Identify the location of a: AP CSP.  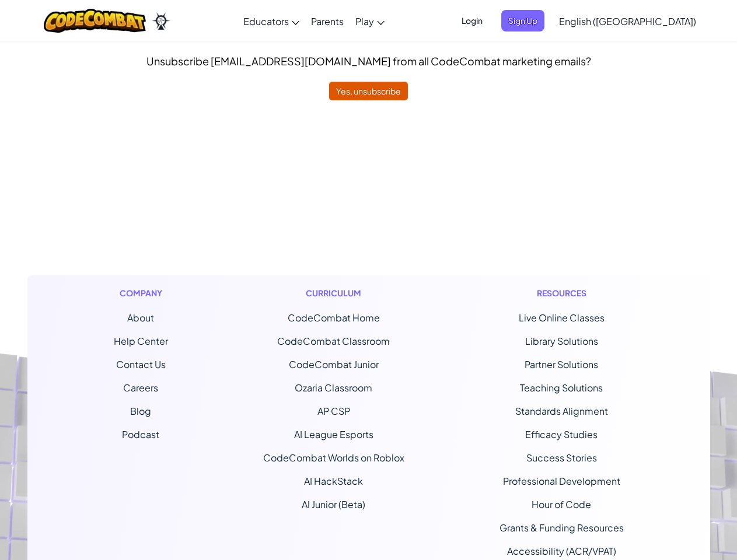
(334, 411).